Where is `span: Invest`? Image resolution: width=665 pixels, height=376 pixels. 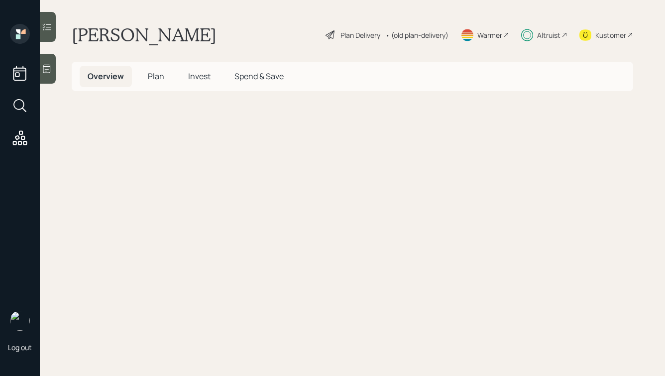 span: Invest is located at coordinates (199, 76).